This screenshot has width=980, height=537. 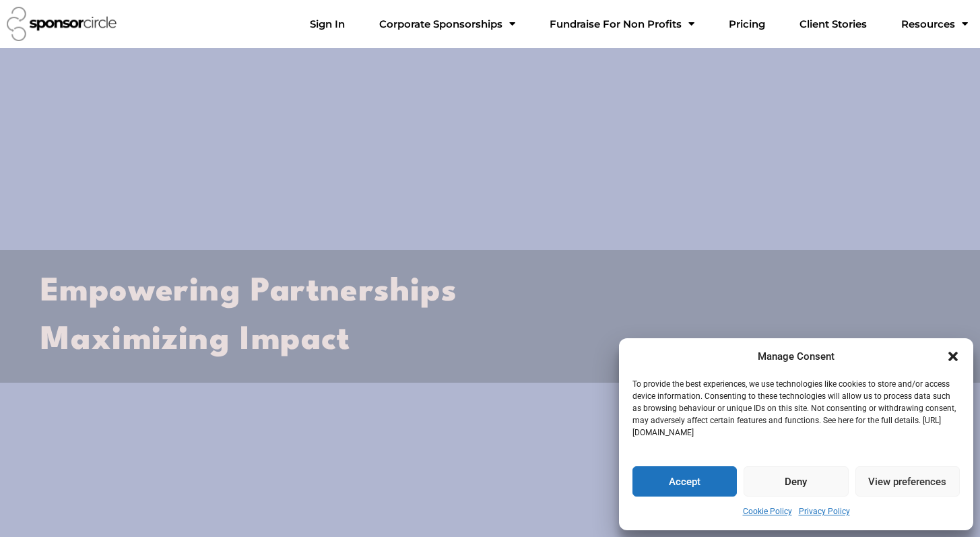 What do you see at coordinates (447, 24) in the screenshot?
I see `a: Corporate SponsorshipsMenu Toggle` at bounding box center [447, 24].